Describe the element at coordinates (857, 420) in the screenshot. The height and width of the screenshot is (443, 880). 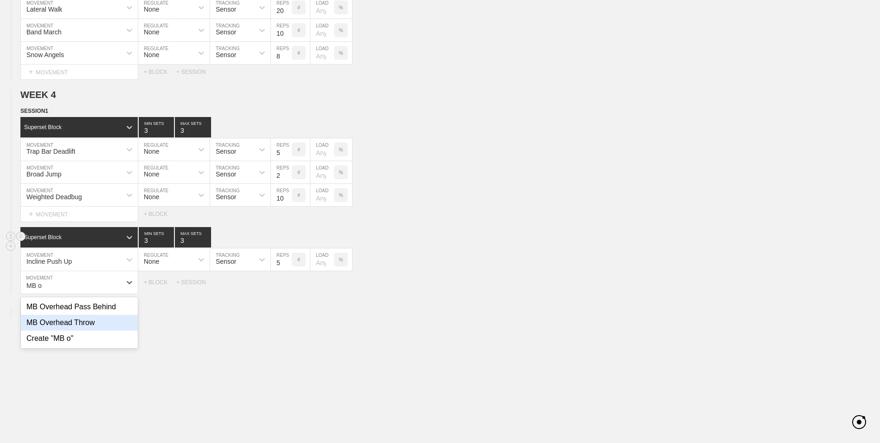
I see `div: Chat Widget` at that location.